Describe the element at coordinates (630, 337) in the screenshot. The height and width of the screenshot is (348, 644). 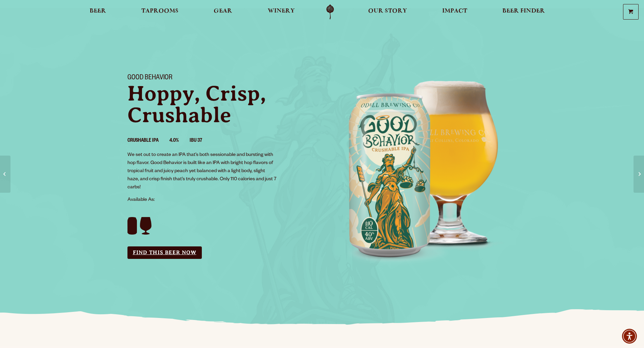
I see `div: Accessibility Menu` at that location.